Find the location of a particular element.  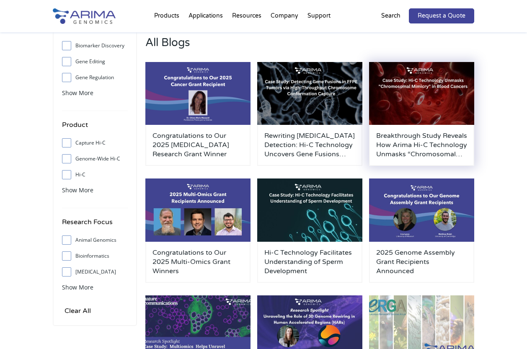

h3: Congratulations to Our 2025 Multi-Omics Grant Winners is located at coordinates (198, 262).